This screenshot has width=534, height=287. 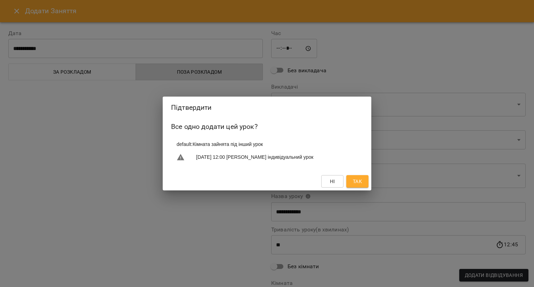 What do you see at coordinates (267, 144) in the screenshot?
I see `li: default : Кімната зайнята під інший урок` at bounding box center [267, 144].